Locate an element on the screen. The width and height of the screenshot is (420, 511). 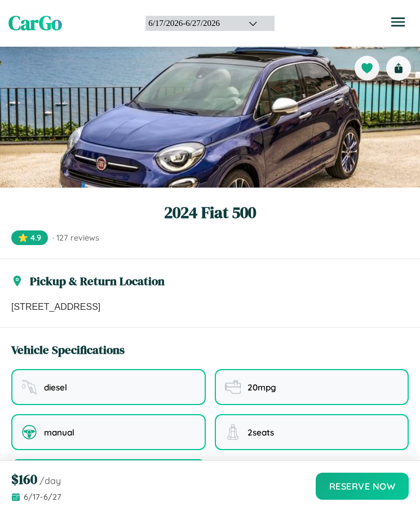
span: ⭐ 4.9 is located at coordinates (29, 238).